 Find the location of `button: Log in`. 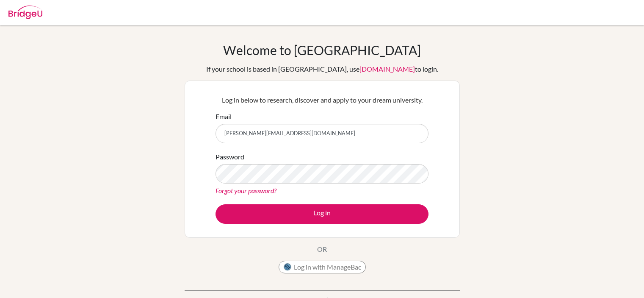

button: Log in is located at coordinates (322, 214).